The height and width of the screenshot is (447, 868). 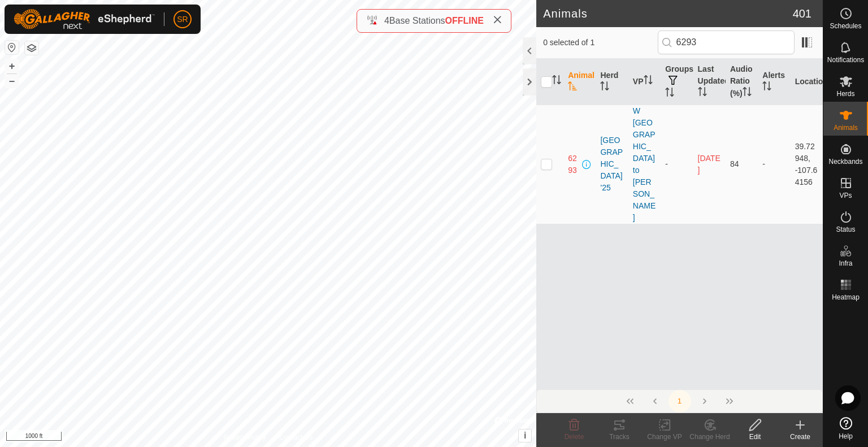 What do you see at coordinates (709, 82) in the screenshot?
I see `th: Last Updated` at bounding box center [709, 82].